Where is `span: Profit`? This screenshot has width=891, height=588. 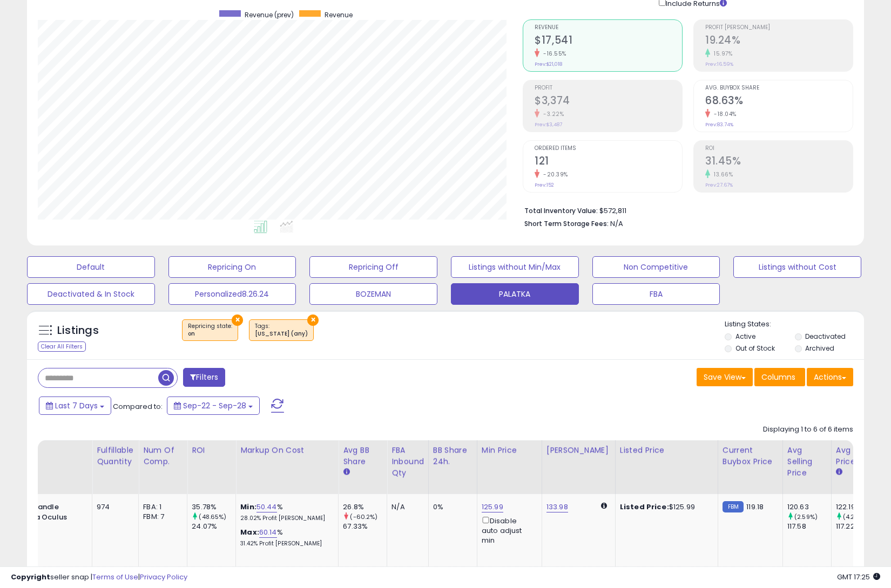 span: Profit is located at coordinates (608, 88).